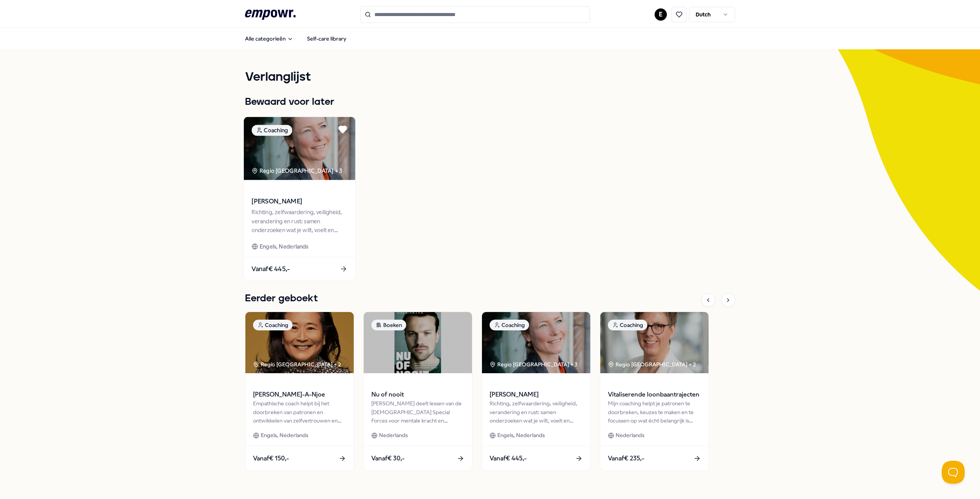  Describe the element at coordinates (271, 459) in the screenshot. I see `span: Vanaf € 150,-` at that location.